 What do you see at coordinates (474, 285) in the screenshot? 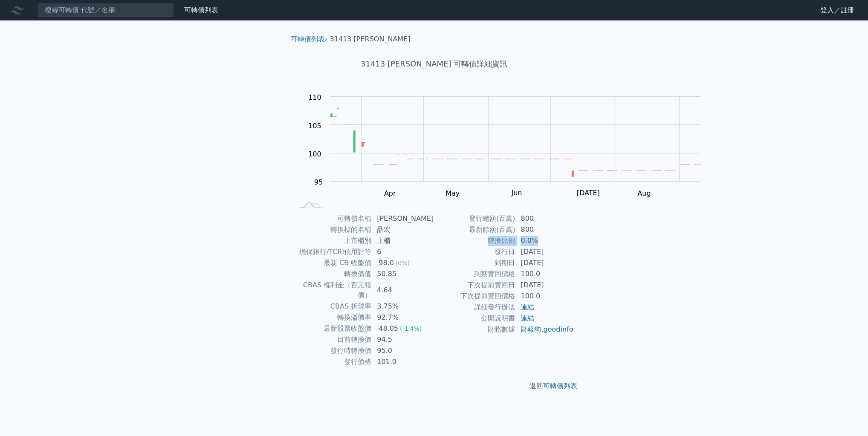
I see `td: 下次提前賣回日` at bounding box center [474, 285].